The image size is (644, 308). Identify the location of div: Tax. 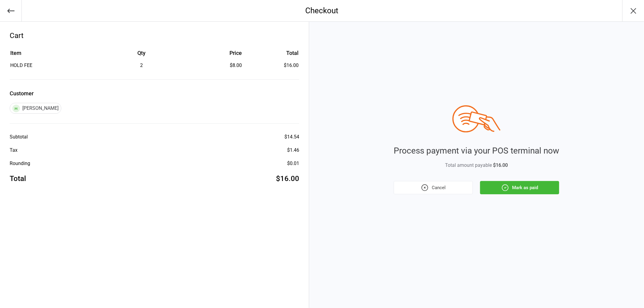
(13, 150).